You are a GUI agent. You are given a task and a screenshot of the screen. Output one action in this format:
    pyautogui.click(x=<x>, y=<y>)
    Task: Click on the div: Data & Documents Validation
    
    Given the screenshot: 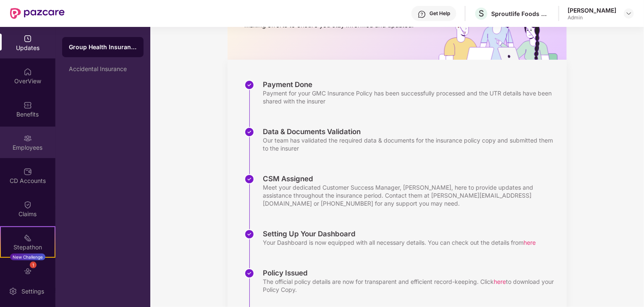 What is the action you would take?
    pyautogui.click(x=410, y=132)
    